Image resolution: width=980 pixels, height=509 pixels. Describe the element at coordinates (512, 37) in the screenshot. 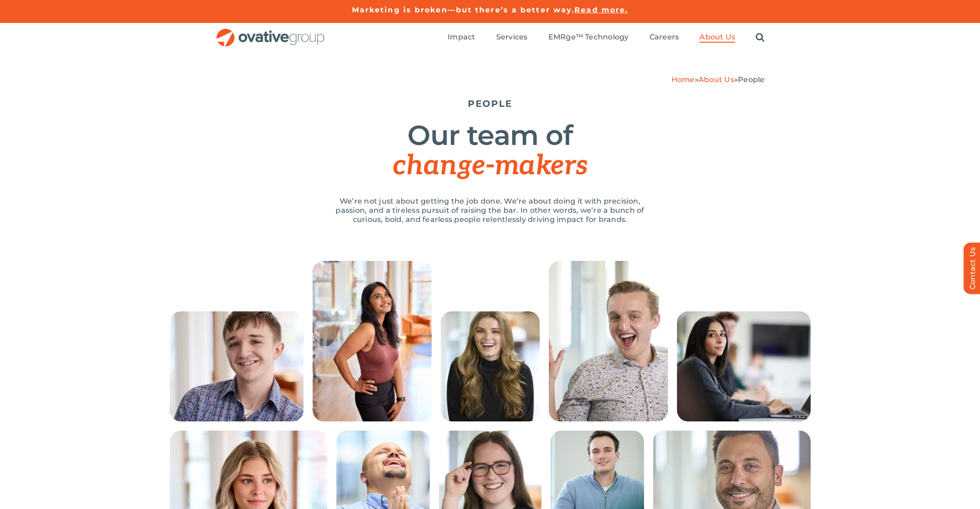

I see `span: Services` at that location.